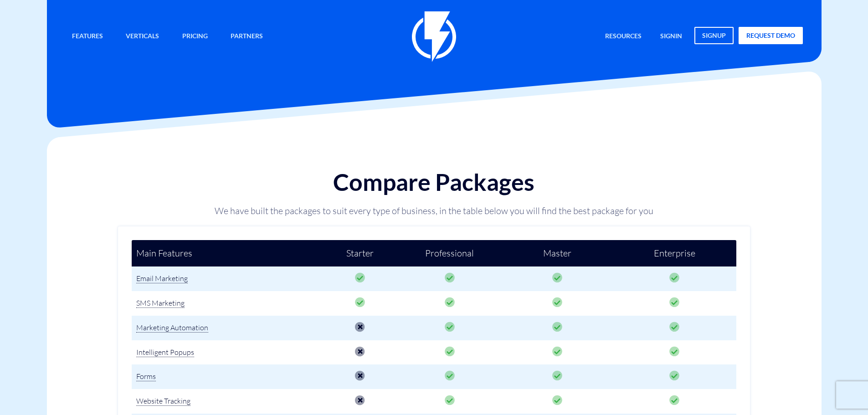 Image resolution: width=868 pixels, height=415 pixels. I want to click on span: Marketing Automation, so click(173, 327).